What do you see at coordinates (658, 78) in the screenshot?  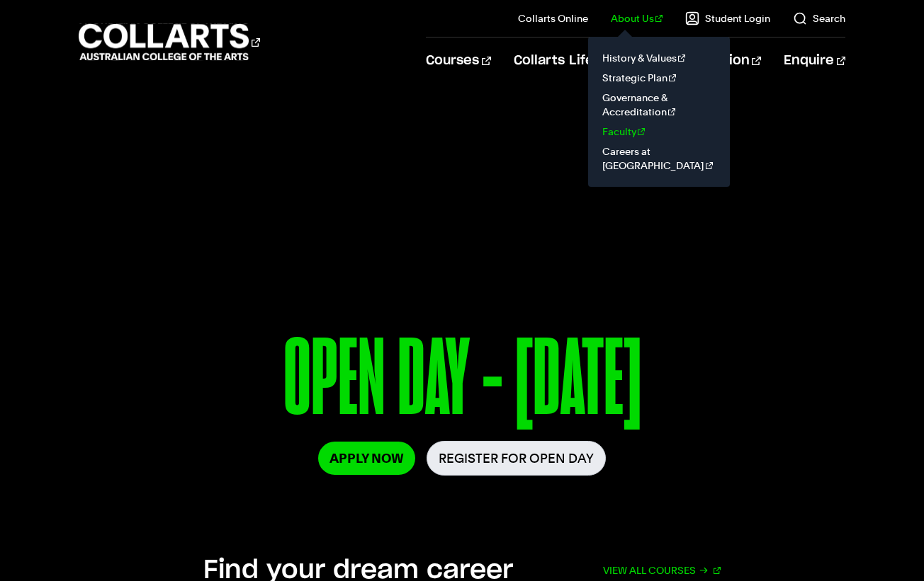 I see `a: Strategic Plan` at bounding box center [658, 78].